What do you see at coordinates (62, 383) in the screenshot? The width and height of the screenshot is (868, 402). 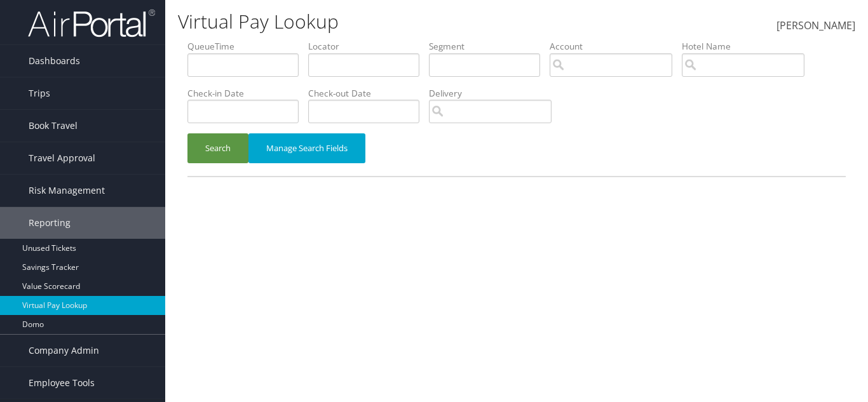 I see `span: Employee Tools` at bounding box center [62, 383].